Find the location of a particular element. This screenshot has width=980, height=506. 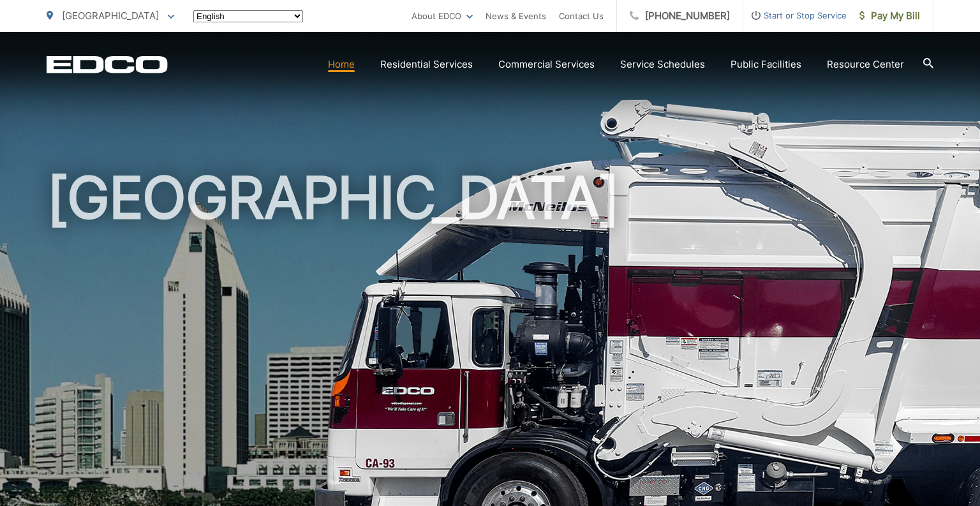

a: Residential Services is located at coordinates (426, 64).